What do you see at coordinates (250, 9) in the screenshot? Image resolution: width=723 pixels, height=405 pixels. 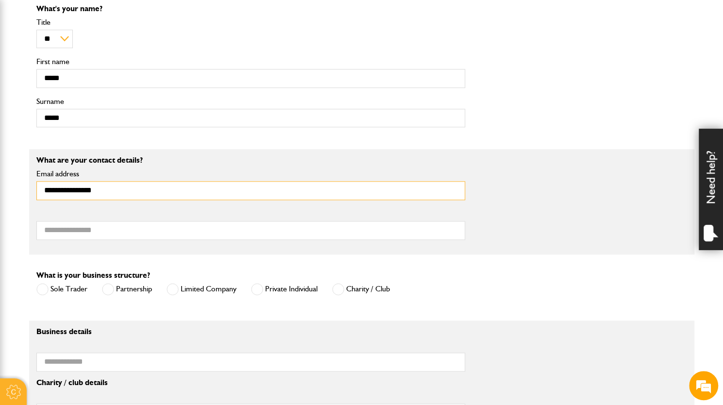 I see `p: What's your name?` at bounding box center [250, 9].